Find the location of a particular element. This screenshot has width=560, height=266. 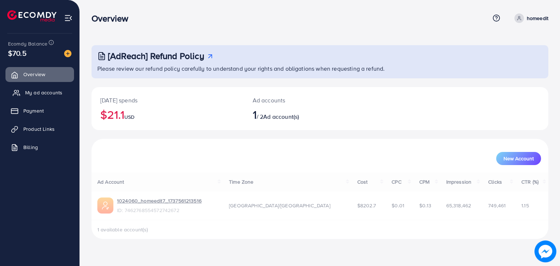

p: homeedit is located at coordinates (537, 18).